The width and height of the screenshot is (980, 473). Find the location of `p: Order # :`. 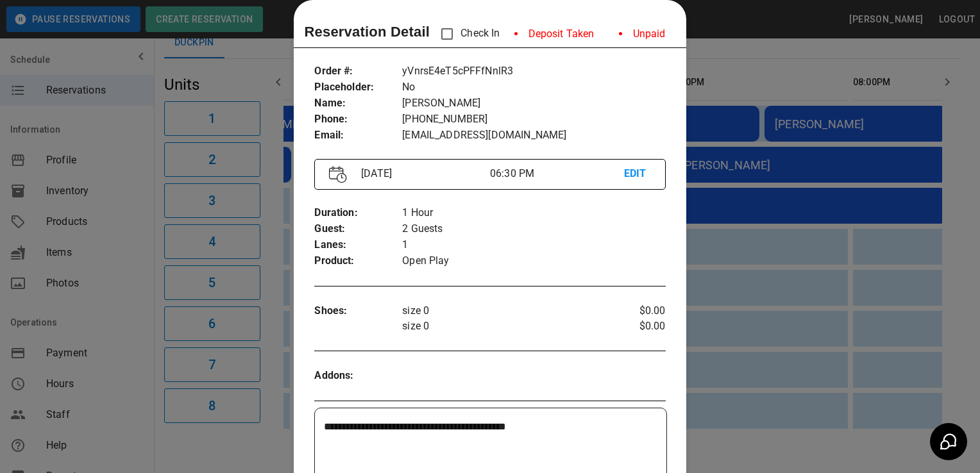

p: Order # : is located at coordinates (358, 71).